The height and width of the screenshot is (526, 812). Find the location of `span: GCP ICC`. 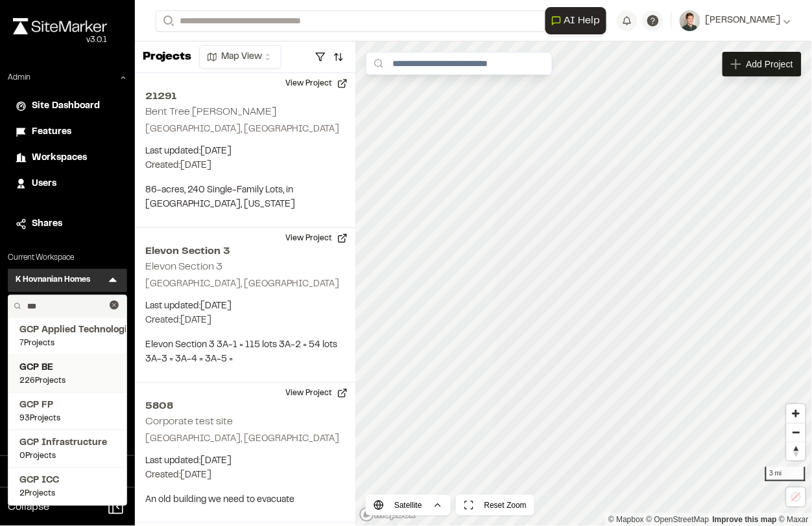

span: GCP ICC is located at coordinates (67, 481).